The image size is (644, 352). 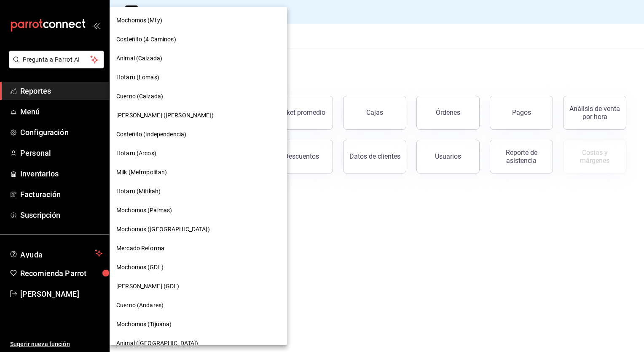 What do you see at coordinates (151, 134) in the screenshot?
I see `span: Costeñito (independencia)` at bounding box center [151, 134].